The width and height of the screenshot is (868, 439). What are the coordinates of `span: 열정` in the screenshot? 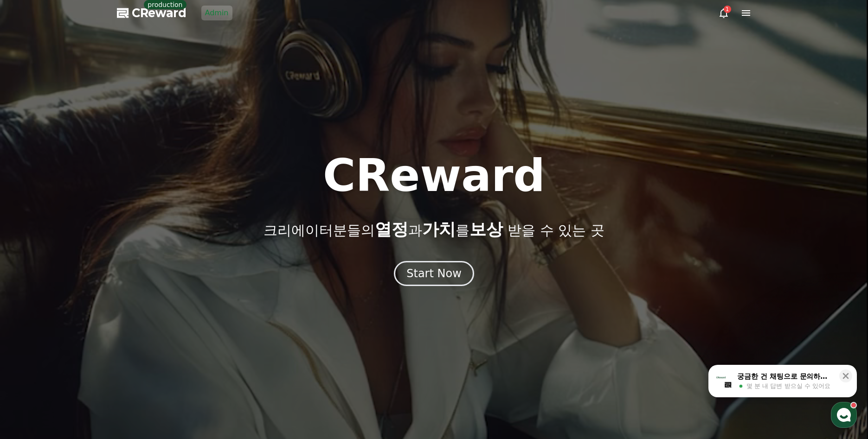 It's located at (392, 229).